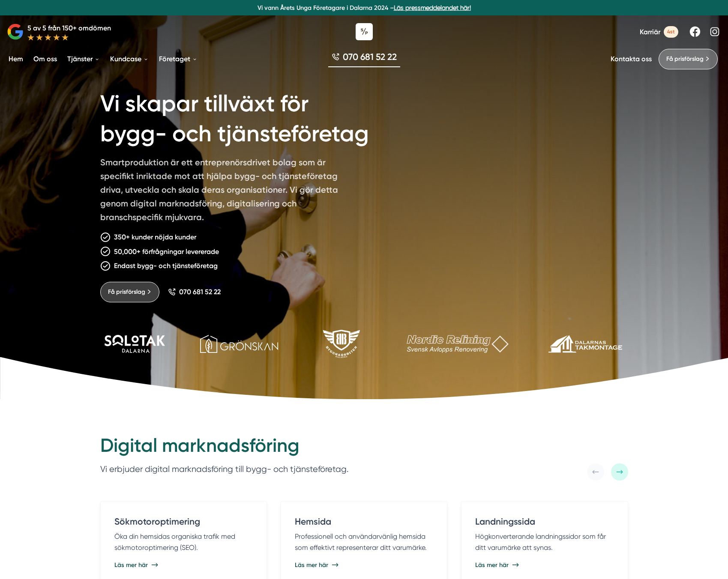 Image resolution: width=728 pixels, height=579 pixels. What do you see at coordinates (45, 59) in the screenshot?
I see `a: Om oss` at bounding box center [45, 59].